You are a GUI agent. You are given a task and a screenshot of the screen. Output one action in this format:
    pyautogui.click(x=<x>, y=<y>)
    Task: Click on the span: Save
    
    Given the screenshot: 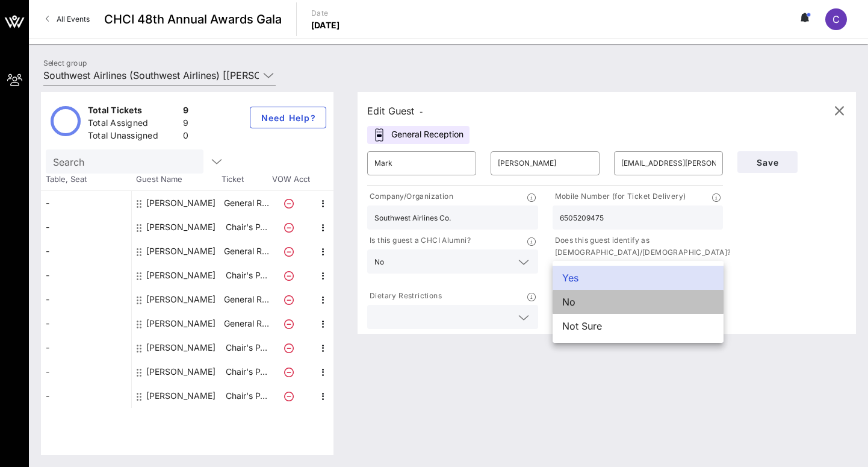 What is the action you would take?
    pyautogui.click(x=768, y=162)
    